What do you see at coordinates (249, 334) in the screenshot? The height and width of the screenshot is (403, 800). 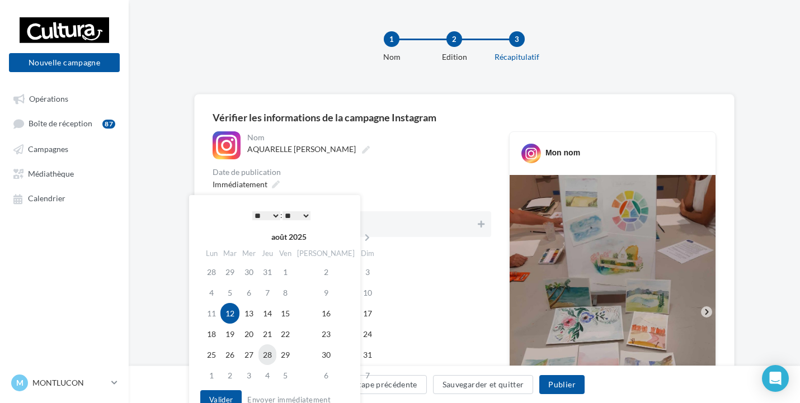 I see `td: 20` at bounding box center [249, 334].